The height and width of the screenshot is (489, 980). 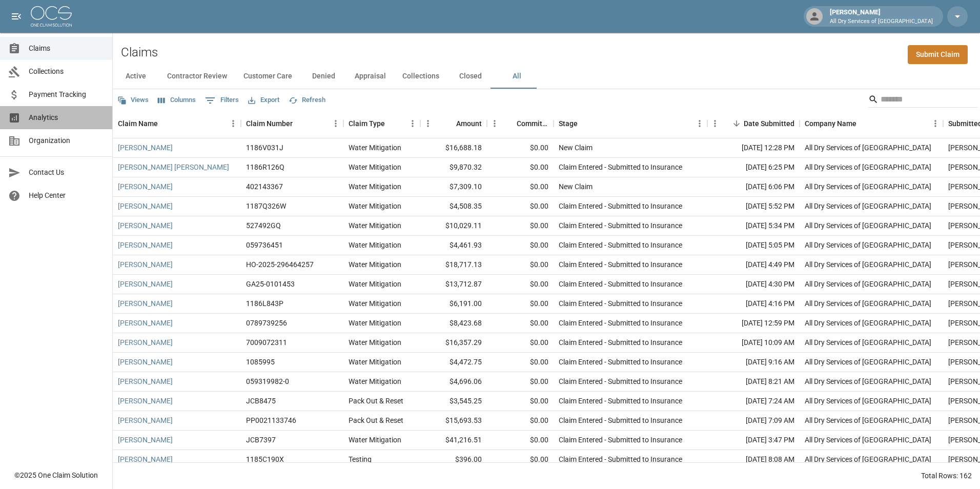 I want to click on div: Total Rows: 162, so click(x=946, y=475).